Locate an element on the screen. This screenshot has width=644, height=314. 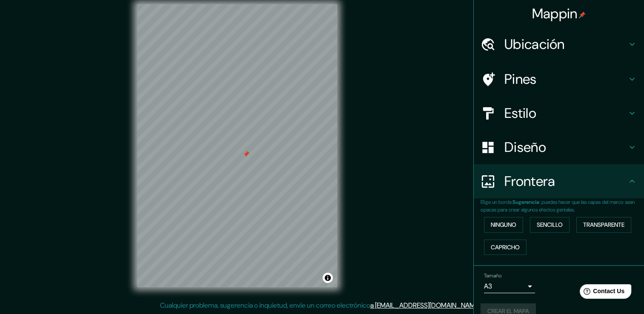
div: Diseño is located at coordinates (559, 147).